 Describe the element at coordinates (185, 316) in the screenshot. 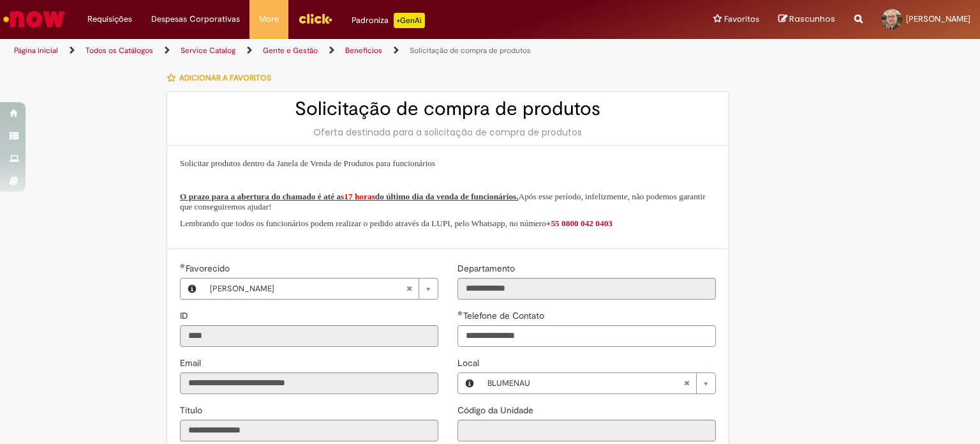

I see `label: Somente leitura - ID` at that location.